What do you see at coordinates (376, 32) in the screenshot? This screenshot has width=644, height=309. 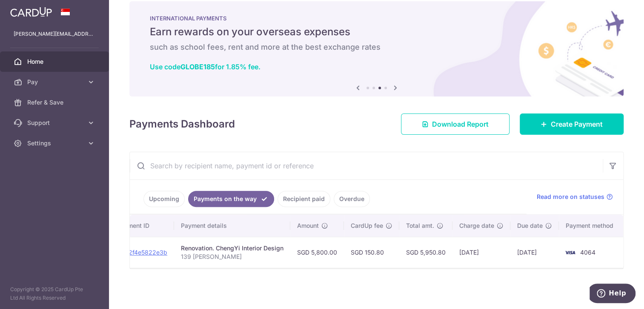 I see `h5: Earn rewards on your overseas expenses` at bounding box center [376, 32].